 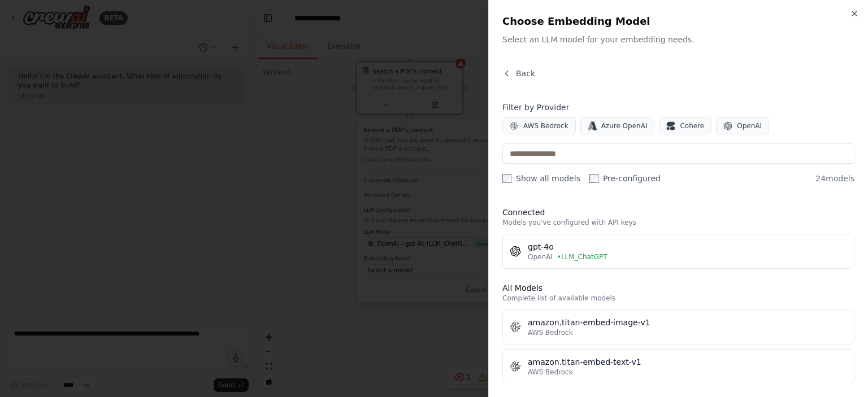 What do you see at coordinates (541, 179) in the screenshot?
I see `label: Show all models` at bounding box center [541, 179].